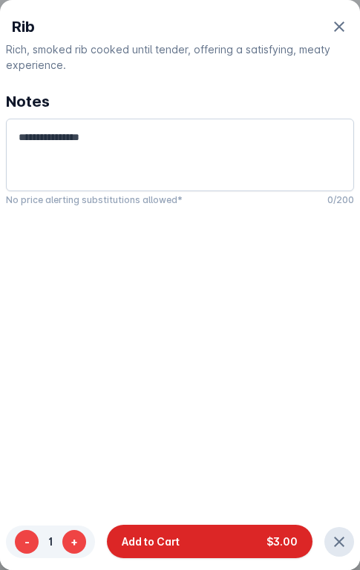 The image size is (360, 570). What do you see at coordinates (282, 541) in the screenshot?
I see `span: $3.00` at bounding box center [282, 541].